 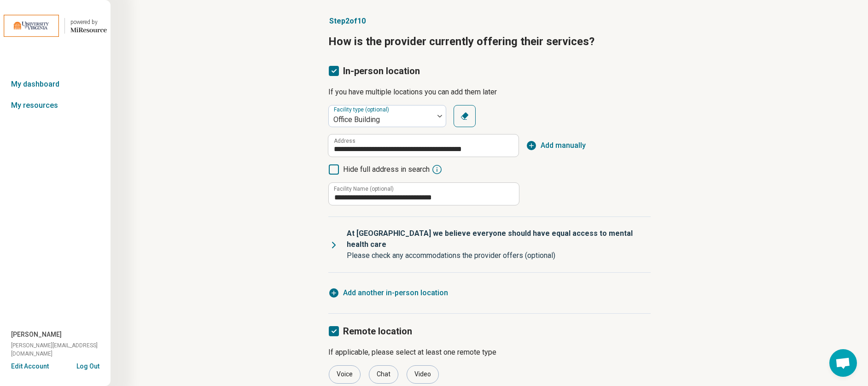 I want to click on span: Add another in-person location, so click(x=395, y=293).